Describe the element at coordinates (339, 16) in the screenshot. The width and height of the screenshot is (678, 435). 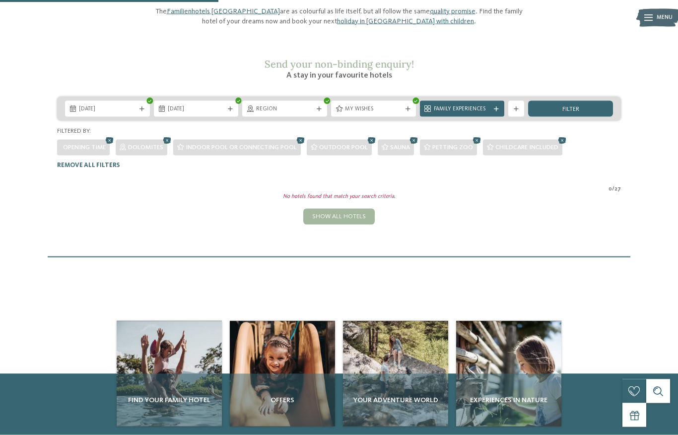
I see `p: The are as colourful as life itself, but all follow the same . Find the family hotel of your drea...` at that location.